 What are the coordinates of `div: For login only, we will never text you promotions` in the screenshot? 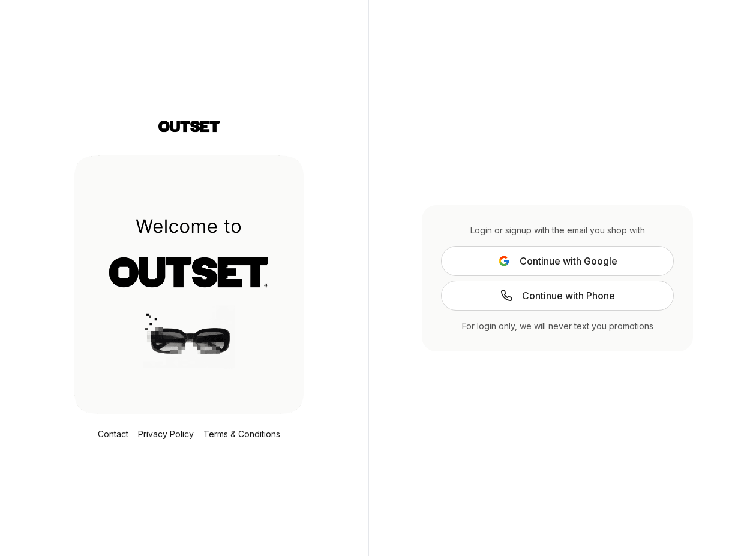 It's located at (557, 327).